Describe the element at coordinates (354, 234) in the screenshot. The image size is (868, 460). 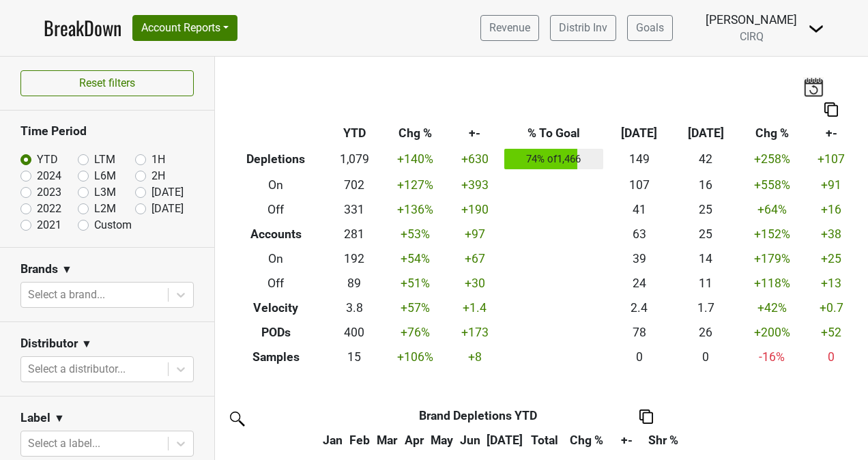
I see `td: 281` at that location.